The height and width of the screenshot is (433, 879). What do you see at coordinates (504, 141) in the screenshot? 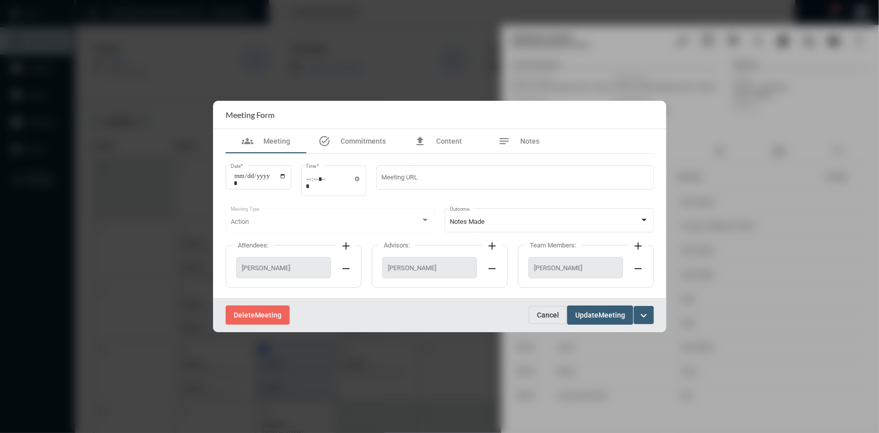
I see `mat-icon: notes` at bounding box center [504, 141].